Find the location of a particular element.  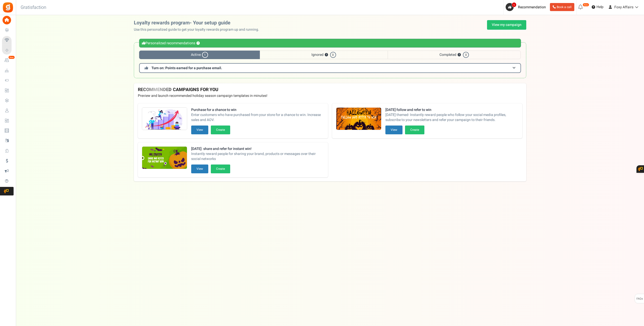

p: Use this personalized guide to get your loyalty rewards program up and running. is located at coordinates (199, 30).